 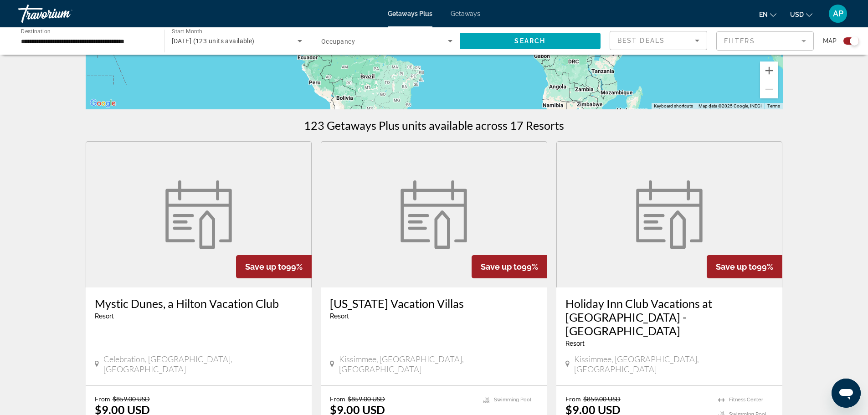 I want to click on a: Travorium, so click(x=64, y=14).